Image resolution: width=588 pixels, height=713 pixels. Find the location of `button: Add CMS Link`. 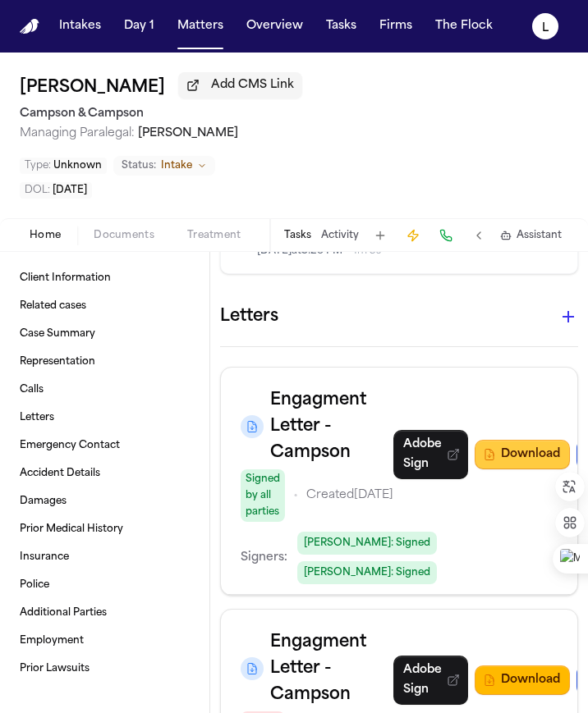

button: Add CMS Link is located at coordinates (240, 86).